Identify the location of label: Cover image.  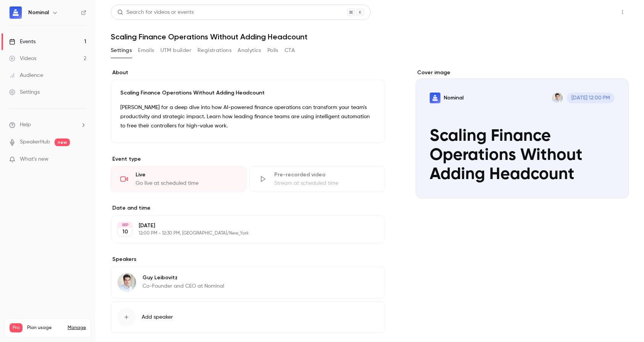
(523, 73).